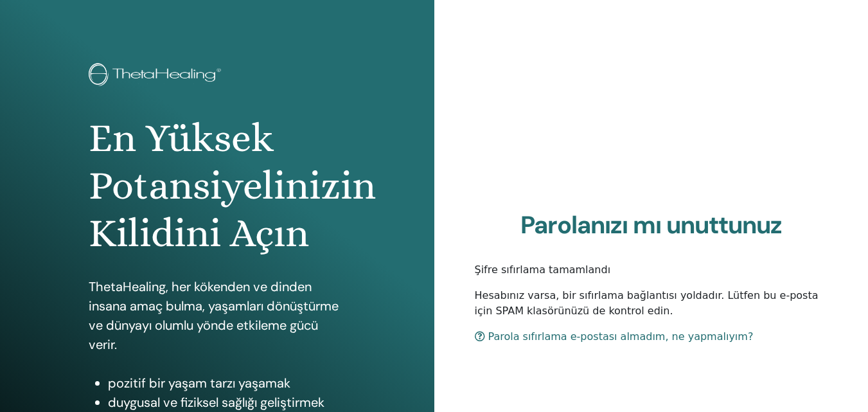  Describe the element at coordinates (217, 316) in the screenshot. I see `p: ThetaHealing, her kökenden ve dinden insana amaç bulma, yaşamları dönüştürme ve dünyayı olumlu yö...` at that location.